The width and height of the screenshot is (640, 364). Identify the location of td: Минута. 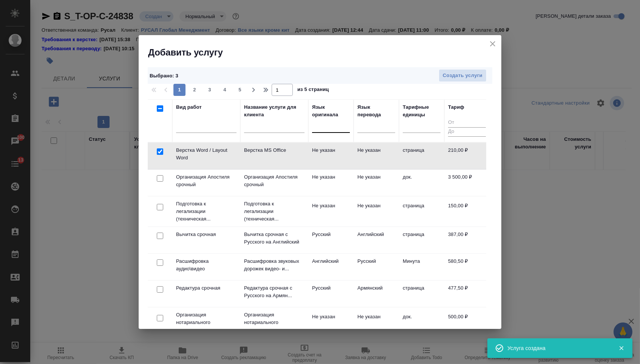
(422, 267).